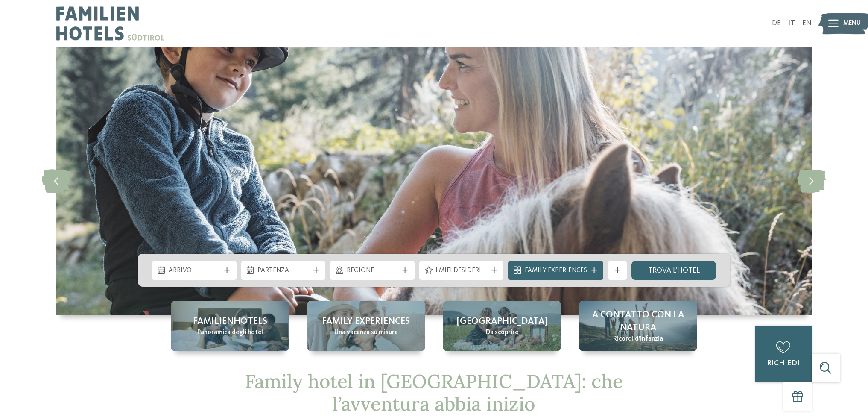 The image size is (868, 420). What do you see at coordinates (434, 180) in the screenshot?
I see `img: Family hotel in Trentino Alto Adige: la vacanza ideale per grandi e piccini` at bounding box center [434, 180].